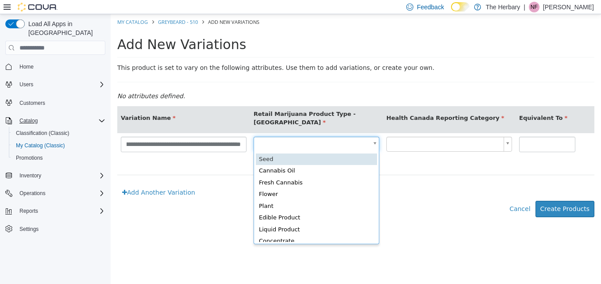  I want to click on div: Fresh Cannabis, so click(206, 169).